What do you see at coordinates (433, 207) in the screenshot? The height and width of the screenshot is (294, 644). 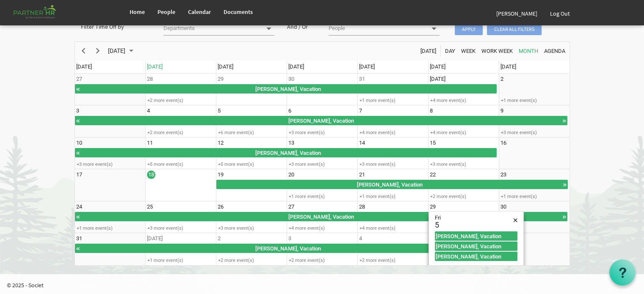 I see `div: Friday, August 29, 2025` at bounding box center [433, 207].